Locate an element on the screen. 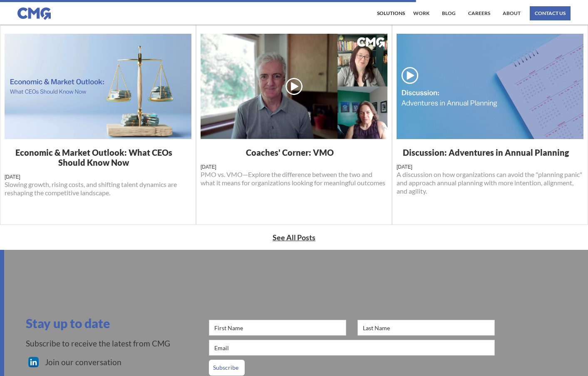 This screenshot has height=376, width=588. h1: Economic & Market Outlook: What CEOs Should Know Now is located at coordinates (98, 157).